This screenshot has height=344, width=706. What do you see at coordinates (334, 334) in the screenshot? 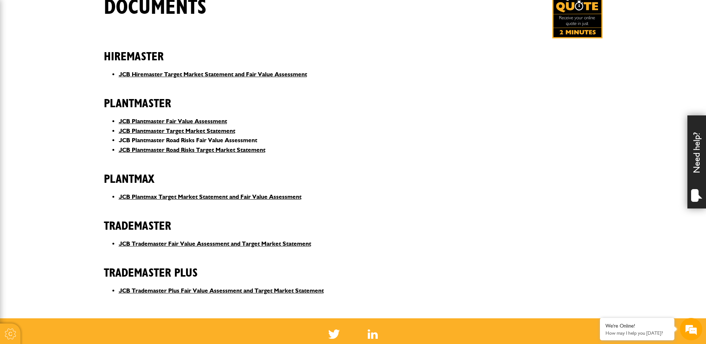
I see `img: Twitter` at bounding box center [334, 334].